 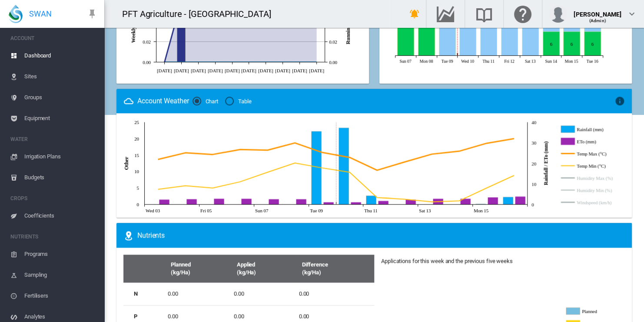 What do you see at coordinates (249, 62) in the screenshot?
I see `circle: Running Budget Aug 12 0` at bounding box center [249, 62].